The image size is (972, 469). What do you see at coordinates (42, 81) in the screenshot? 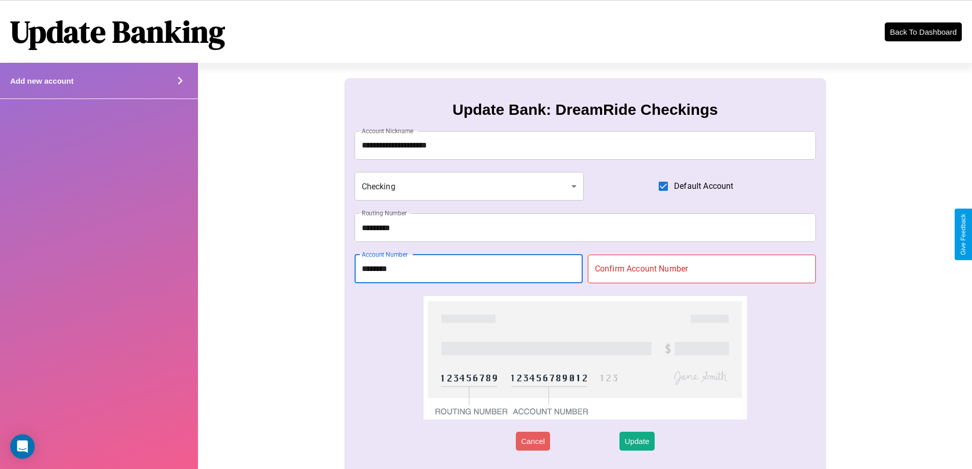
I see `h4: Add new account` at bounding box center [42, 81].